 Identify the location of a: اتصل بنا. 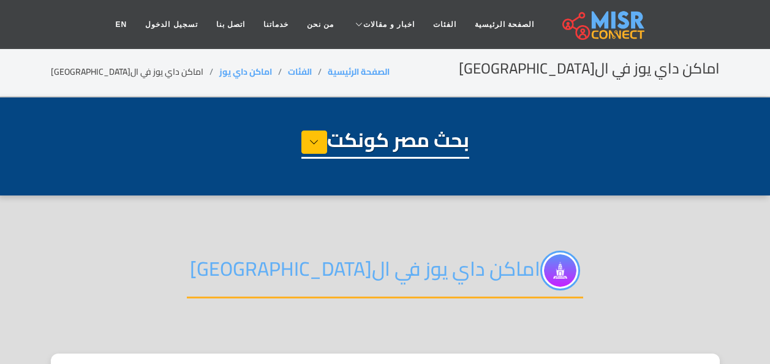
(230, 25).